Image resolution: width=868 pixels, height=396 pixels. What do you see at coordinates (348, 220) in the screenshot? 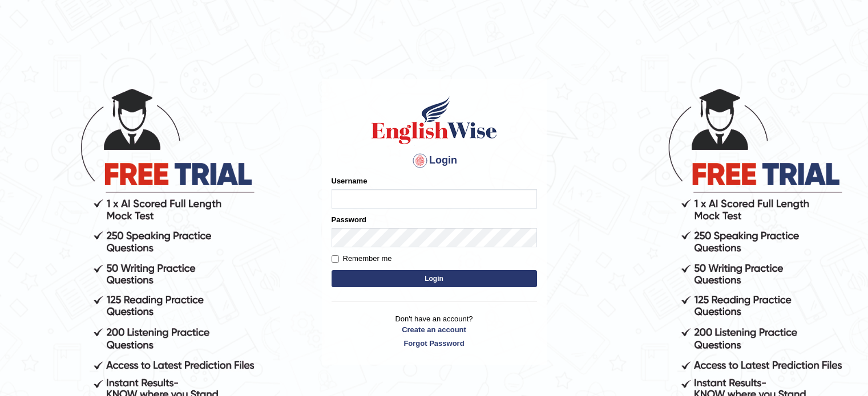
I see `label: Password` at bounding box center [348, 220].